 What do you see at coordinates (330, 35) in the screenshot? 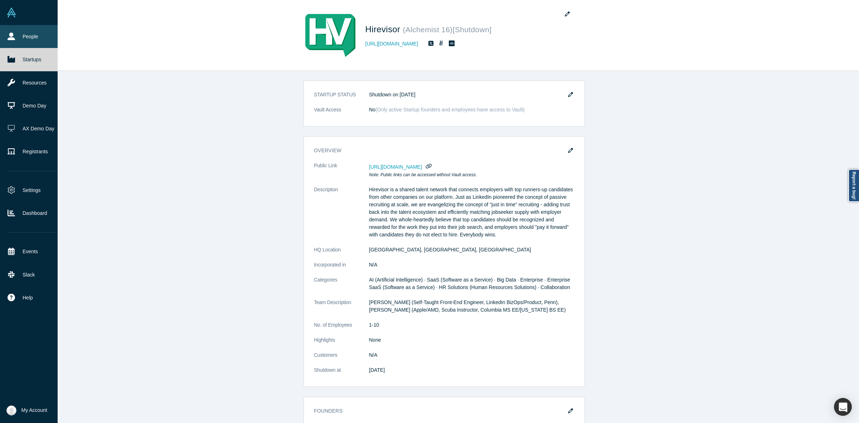
I see `img: Hirevisor's Logo` at bounding box center [330, 35].